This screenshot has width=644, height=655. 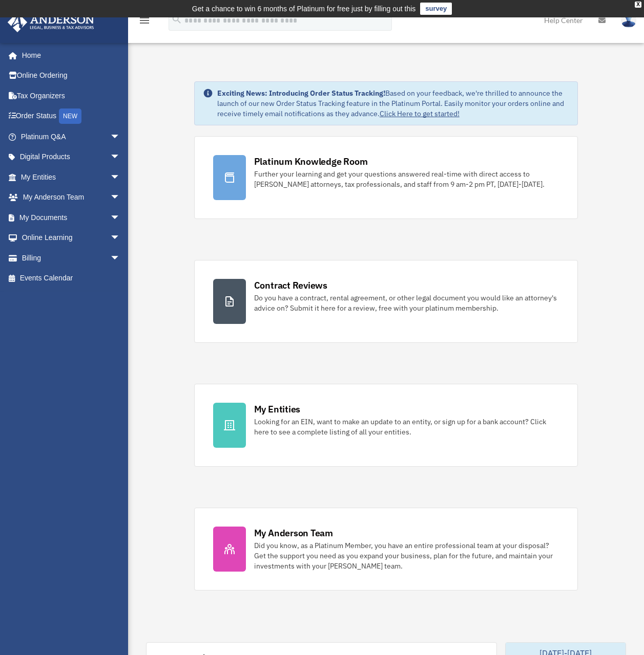 What do you see at coordinates (302, 93) in the screenshot?
I see `strong: Exciting News: Introducing Order Status Tracking!` at bounding box center [302, 93].